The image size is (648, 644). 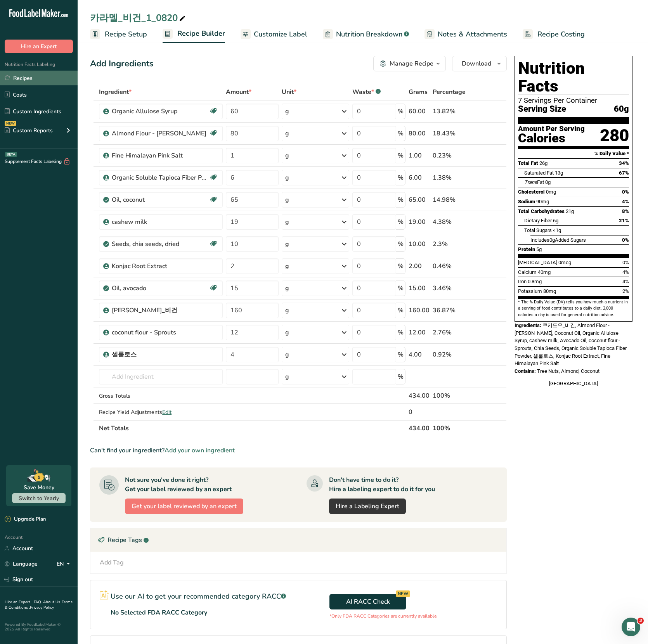 I want to click on a: Nutrition Breakdown, so click(x=366, y=34).